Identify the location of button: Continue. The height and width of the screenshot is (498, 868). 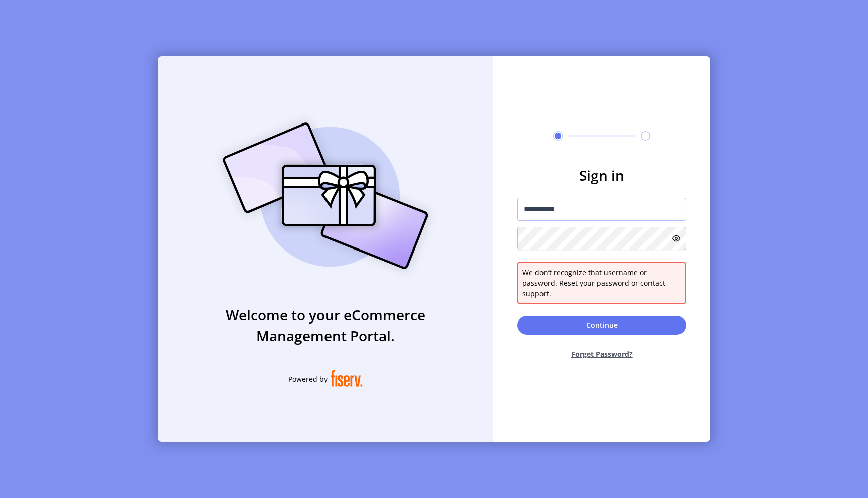
(601, 325).